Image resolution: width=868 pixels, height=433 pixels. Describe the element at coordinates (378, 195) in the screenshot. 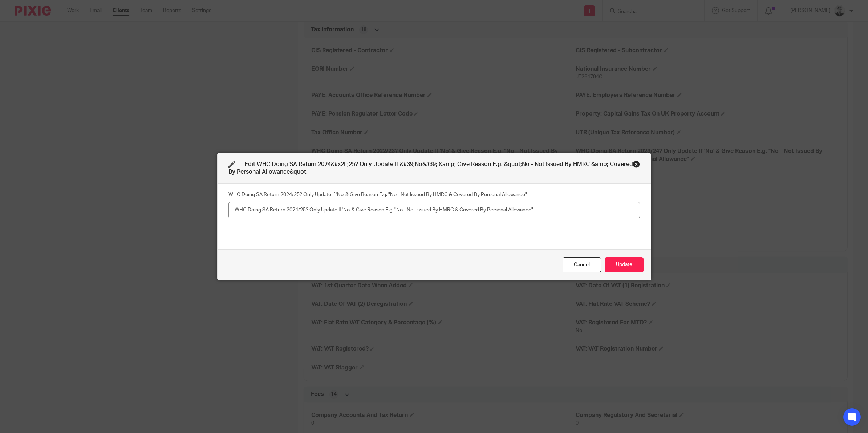

I see `label: WHC Doing SA Return 2024/25? Only Update If 'No' & Give Reason E.g. "No - Not Issued By HMRC & Co...` at that location.